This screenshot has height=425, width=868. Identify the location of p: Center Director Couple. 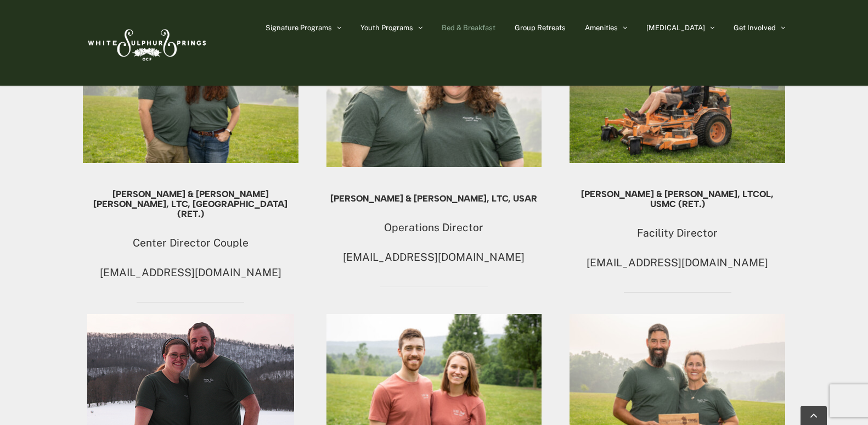
(190, 243).